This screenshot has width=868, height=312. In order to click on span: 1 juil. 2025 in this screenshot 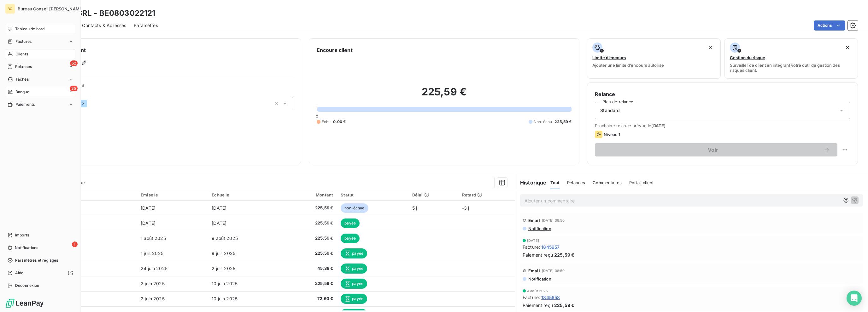, I will do `click(152, 253)`.